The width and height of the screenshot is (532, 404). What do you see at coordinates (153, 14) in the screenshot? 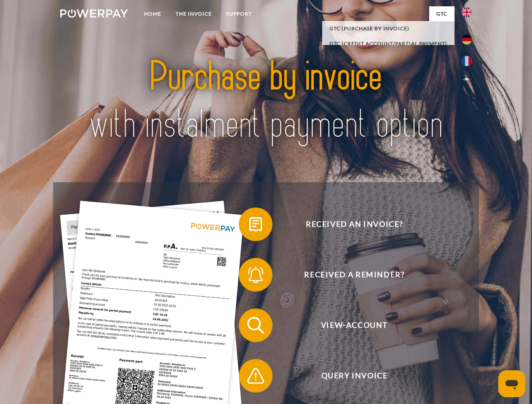
I see `a: Home` at bounding box center [153, 14].